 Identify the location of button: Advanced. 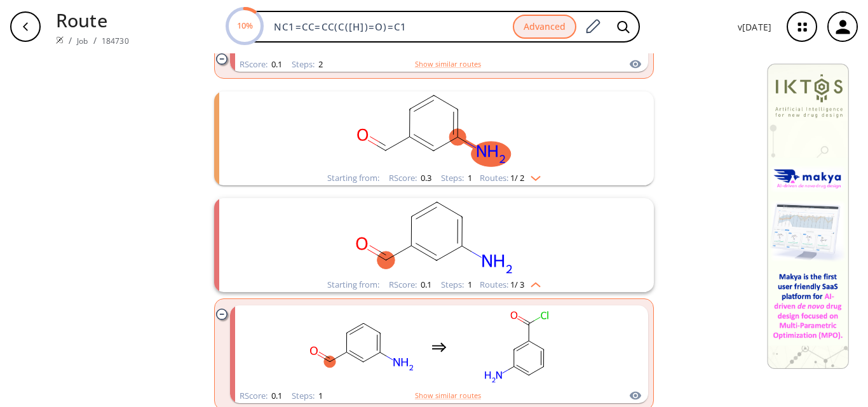
(545, 27).